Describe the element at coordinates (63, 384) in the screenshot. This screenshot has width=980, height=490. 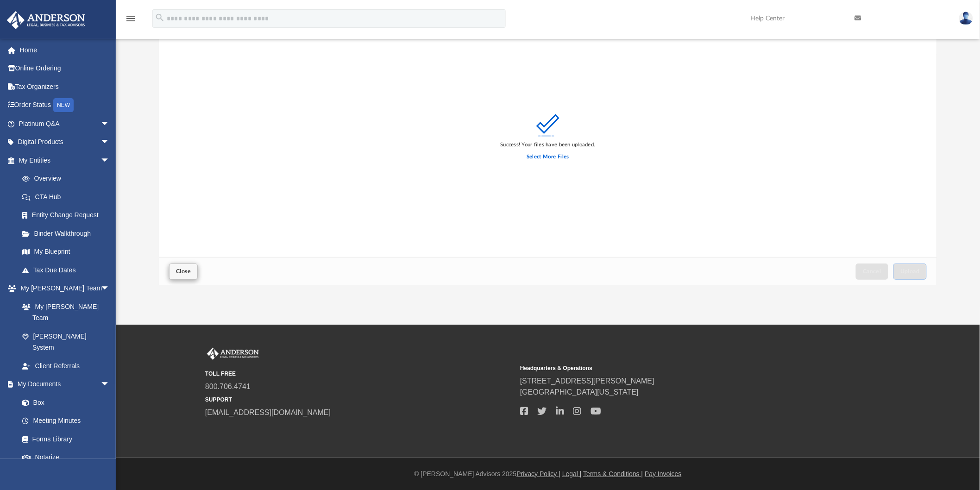
I see `a: My Documentsarrow_drop_down` at that location.